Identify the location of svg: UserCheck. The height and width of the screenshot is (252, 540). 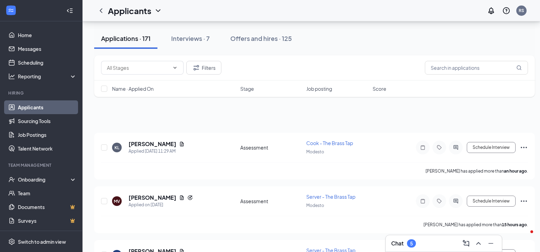
(12, 179).